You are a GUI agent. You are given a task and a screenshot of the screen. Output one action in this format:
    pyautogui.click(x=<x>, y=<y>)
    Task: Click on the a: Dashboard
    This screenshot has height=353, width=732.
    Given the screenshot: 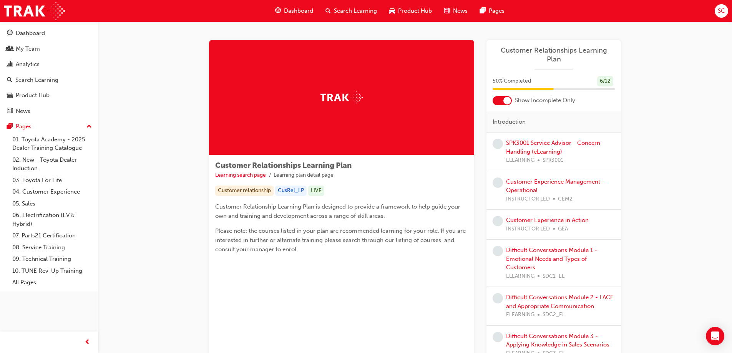 What is the action you would take?
    pyautogui.click(x=49, y=33)
    